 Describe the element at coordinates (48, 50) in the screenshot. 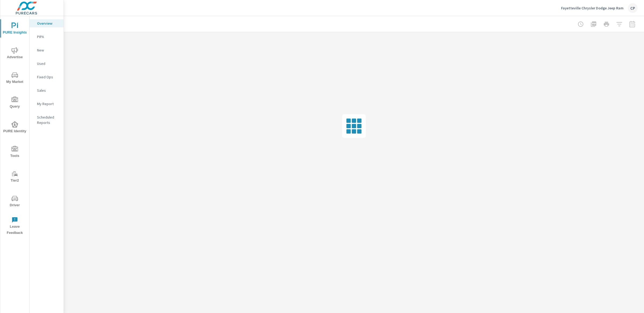

I see `p: New` at that location.